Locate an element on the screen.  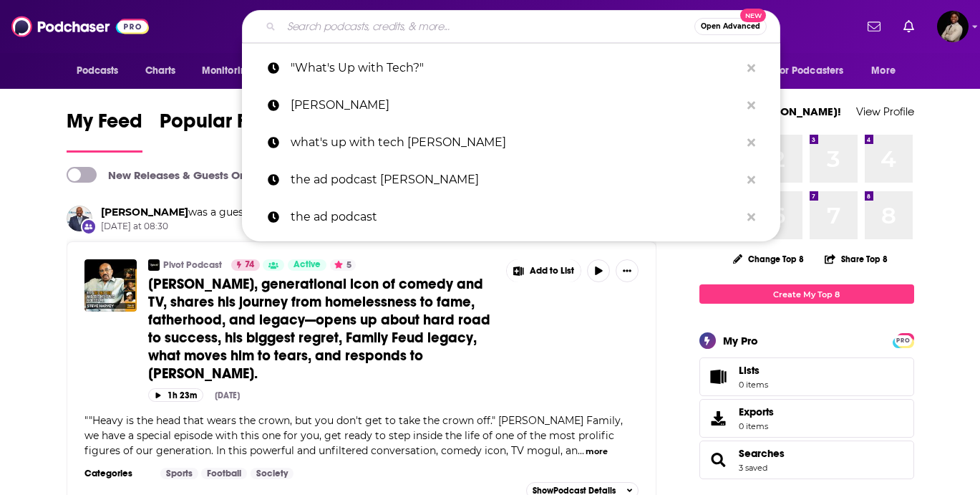
a: View Profile is located at coordinates (885, 111).